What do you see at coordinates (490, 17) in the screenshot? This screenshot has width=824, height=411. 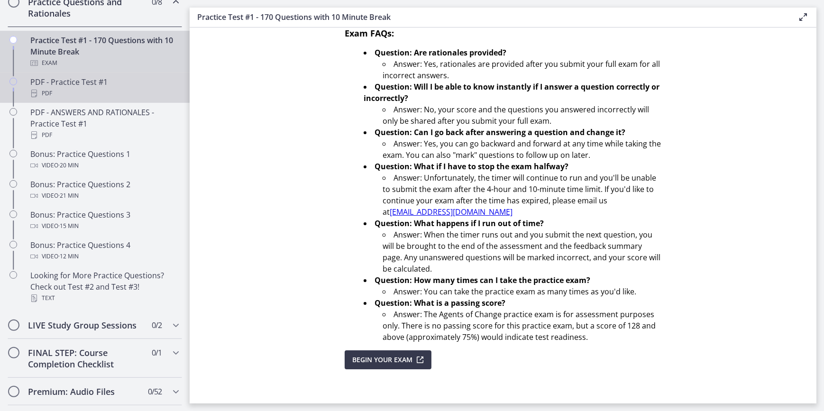 I see `h3: Practice Test #1 - 170 Questions with 10 Minute Break` at bounding box center [490, 17].